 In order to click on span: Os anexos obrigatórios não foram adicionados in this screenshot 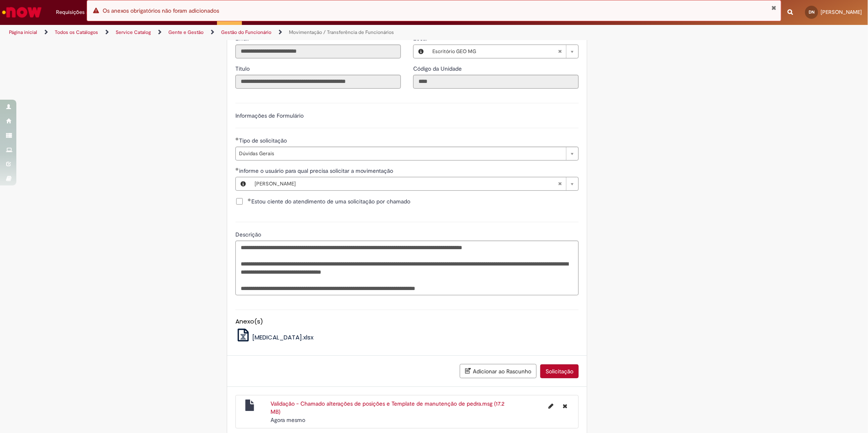, I will do `click(161, 11)`.